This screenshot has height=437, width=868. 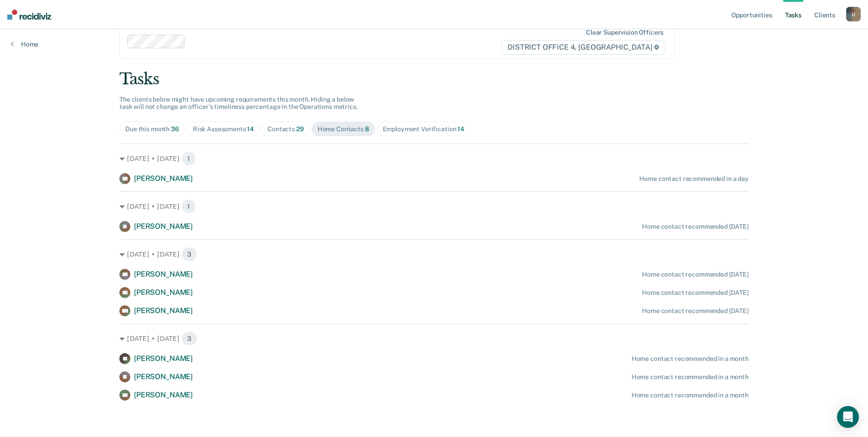 I want to click on span: 8, so click(x=367, y=129).